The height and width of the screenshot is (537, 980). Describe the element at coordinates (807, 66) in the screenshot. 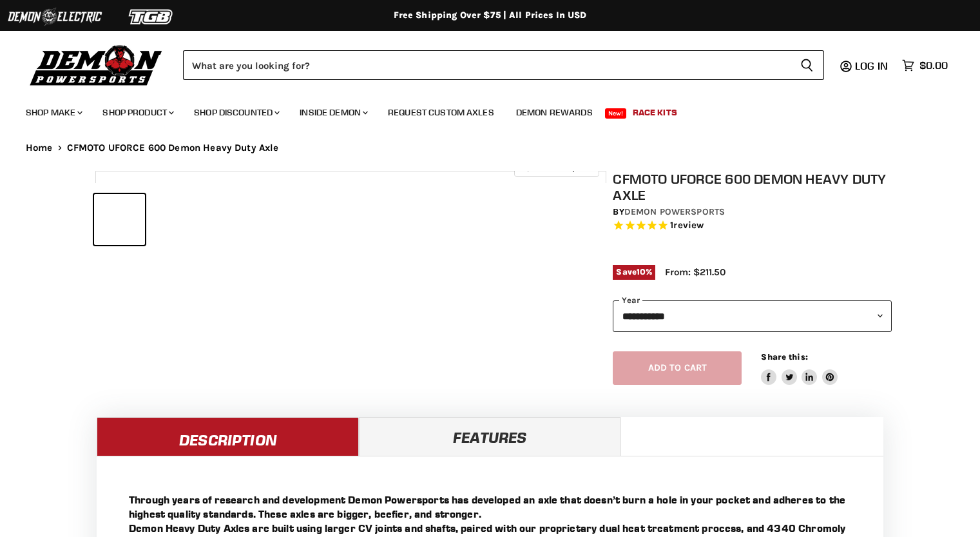

I see `button: Search` at that location.